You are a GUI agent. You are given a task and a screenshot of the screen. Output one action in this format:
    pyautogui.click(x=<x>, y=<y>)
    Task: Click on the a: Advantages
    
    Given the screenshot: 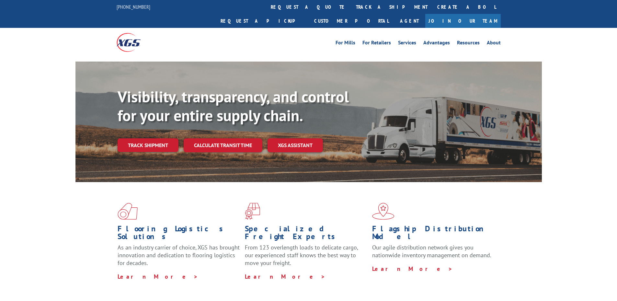 What is the action you would take?
    pyautogui.click(x=436, y=44)
    